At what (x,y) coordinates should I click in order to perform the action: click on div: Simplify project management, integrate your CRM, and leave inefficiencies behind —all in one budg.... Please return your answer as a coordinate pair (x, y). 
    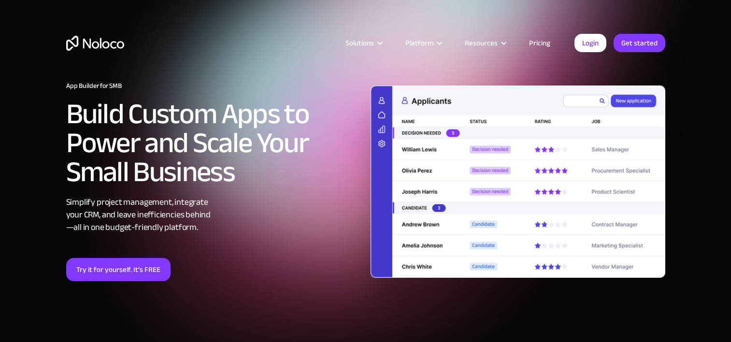
    Looking at the image, I should click on (214, 215).